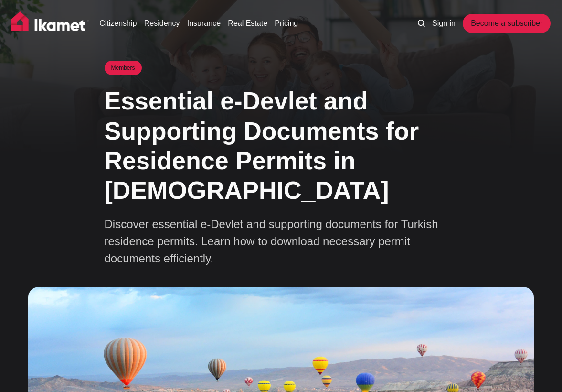  I want to click on small: Members, so click(123, 68).